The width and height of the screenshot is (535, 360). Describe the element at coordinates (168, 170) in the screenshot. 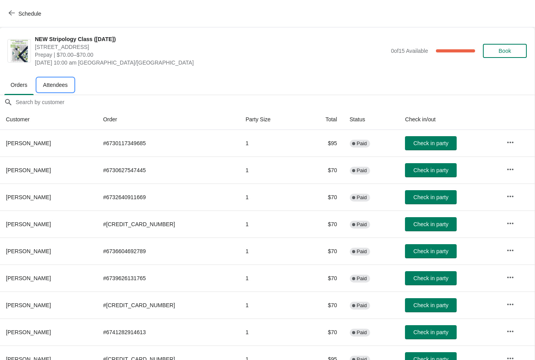

I see `td: # 6730627547445` at that location.